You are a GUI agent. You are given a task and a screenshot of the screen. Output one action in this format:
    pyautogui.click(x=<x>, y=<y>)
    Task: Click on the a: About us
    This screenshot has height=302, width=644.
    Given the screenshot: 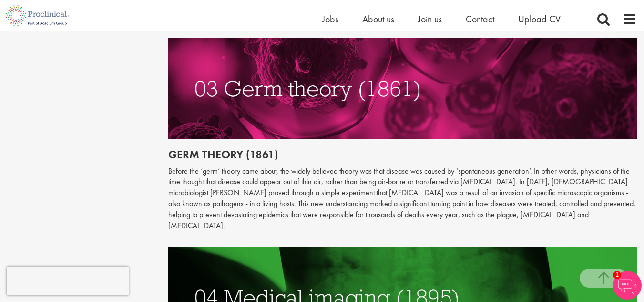 What is the action you would take?
    pyautogui.click(x=378, y=19)
    